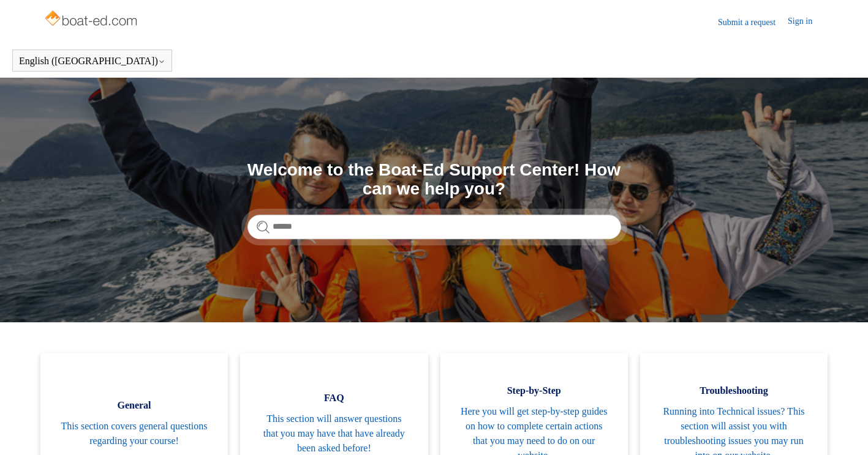 The height and width of the screenshot is (455, 868). Describe the element at coordinates (334, 398) in the screenshot. I see `span: FAQ` at that location.